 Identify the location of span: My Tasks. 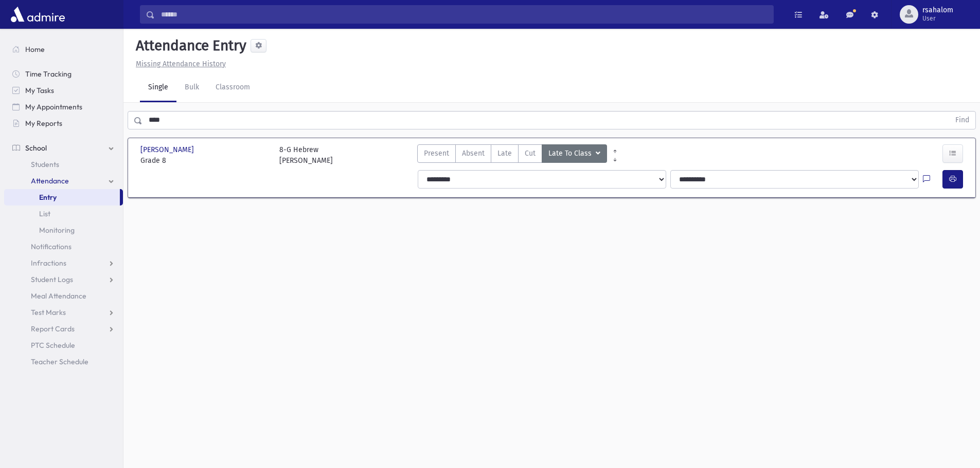
(39, 91).